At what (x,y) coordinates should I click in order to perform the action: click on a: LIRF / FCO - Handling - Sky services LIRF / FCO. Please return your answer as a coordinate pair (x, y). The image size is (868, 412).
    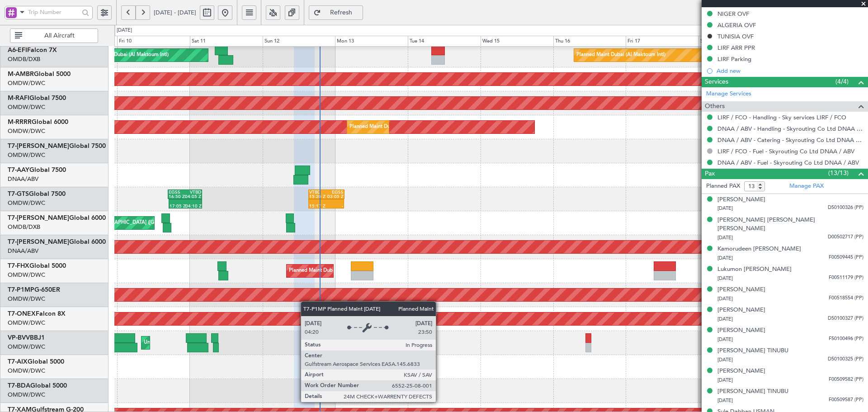
    Looking at the image, I should click on (781, 117).